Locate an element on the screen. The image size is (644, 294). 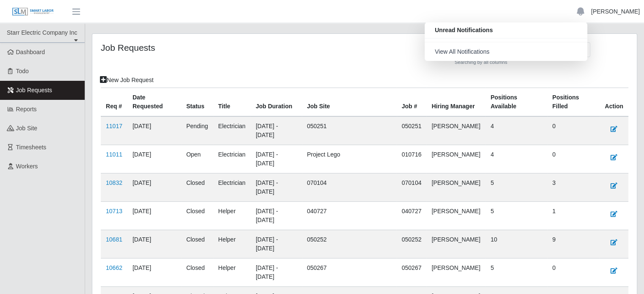
th: Job # is located at coordinates (412, 102).